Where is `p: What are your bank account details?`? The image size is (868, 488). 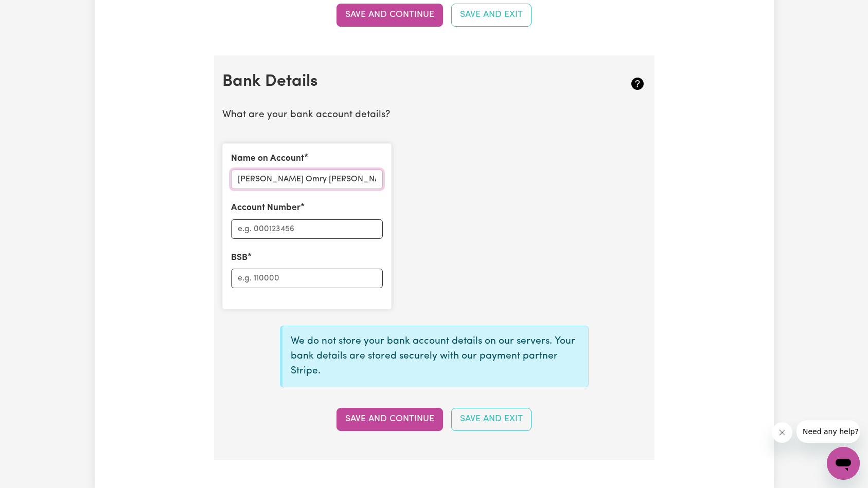 p: What are your bank account details? is located at coordinates (434, 116).